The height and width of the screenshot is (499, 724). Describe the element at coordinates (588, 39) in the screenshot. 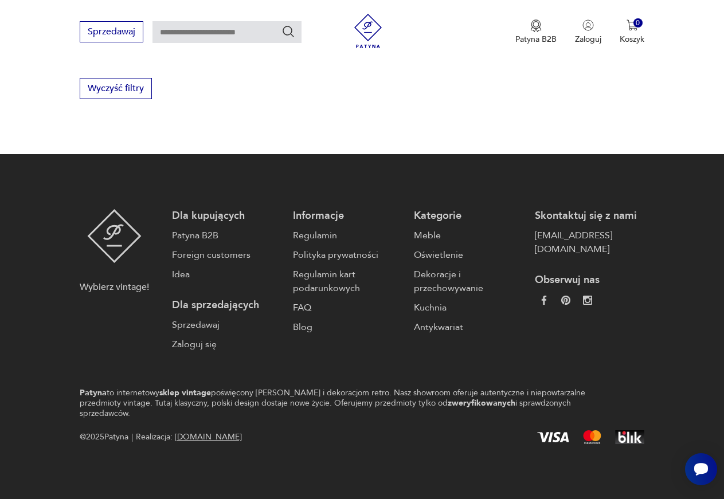

I see `p: Zaloguj` at that location.